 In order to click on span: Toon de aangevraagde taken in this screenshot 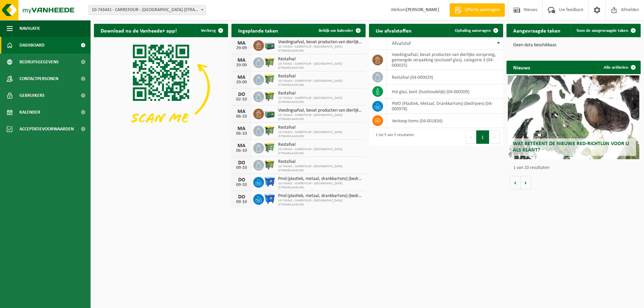, I will do `click(602, 31)`.